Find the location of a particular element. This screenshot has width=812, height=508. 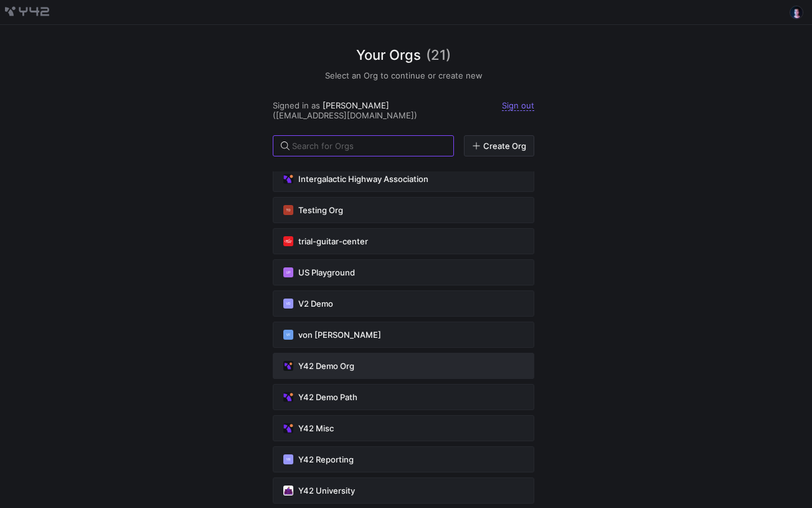

img: https://storage.googleapis.com/y42-prod-data-exchange/images/vCCDBKBpPOWhNnGtCnKjTyn5O4VX7gbmlOKt... is located at coordinates (288, 179).